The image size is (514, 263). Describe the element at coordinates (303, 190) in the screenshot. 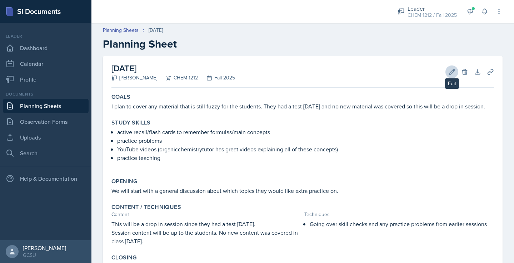

I see `p: We will start with a general discussion about which topics they would like extra practice on.` at that location.